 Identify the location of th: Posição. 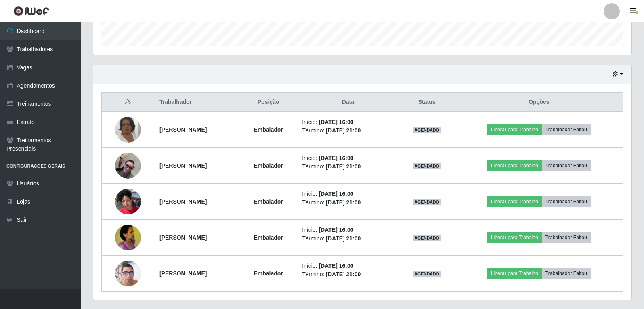
(268, 102).